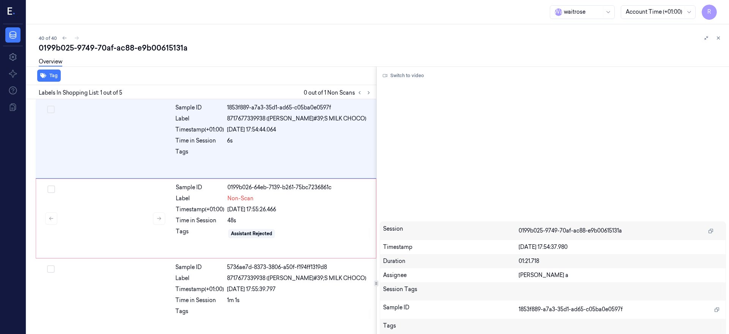 Image resolution: width=729 pixels, height=334 pixels. Describe the element at coordinates (299, 107) in the screenshot. I see `div: 1853f889-a7a3-35d1-ad65-c05ba0e0597f` at that location.